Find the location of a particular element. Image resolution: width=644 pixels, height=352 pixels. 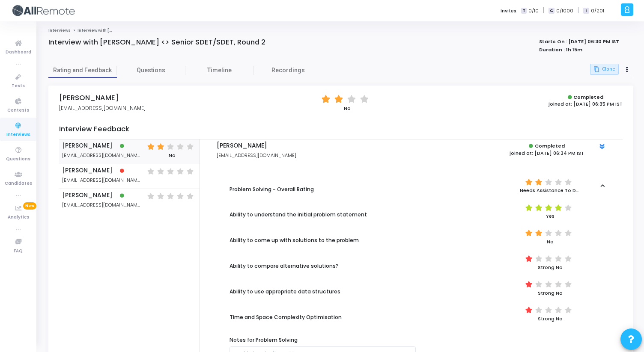

span: Tests is located at coordinates (18, 86).